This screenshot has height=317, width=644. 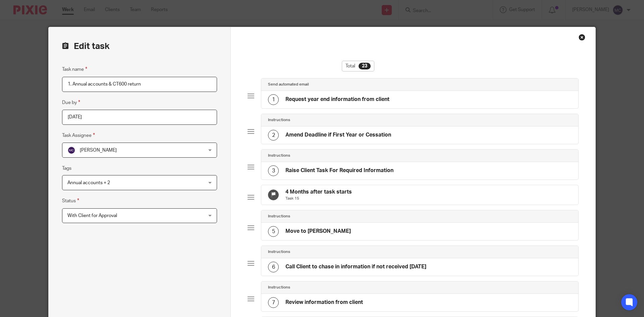 What do you see at coordinates (89, 183) in the screenshot?
I see `span: Annual accounts + 2` at bounding box center [89, 183].